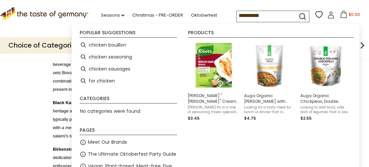 The width and height of the screenshot is (369, 167). I want to click on a: Christmas - PRE-ORDER, so click(158, 15).